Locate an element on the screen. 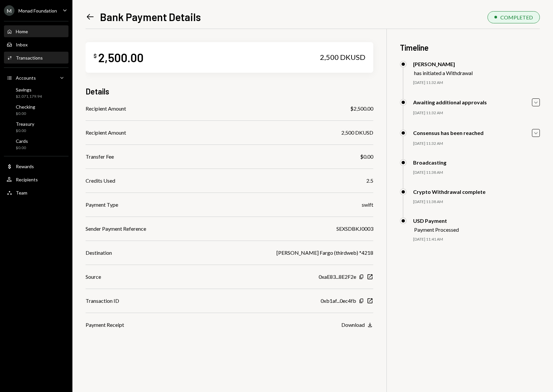 The image size is (553, 392). div: Credits Used is located at coordinates (101, 180).